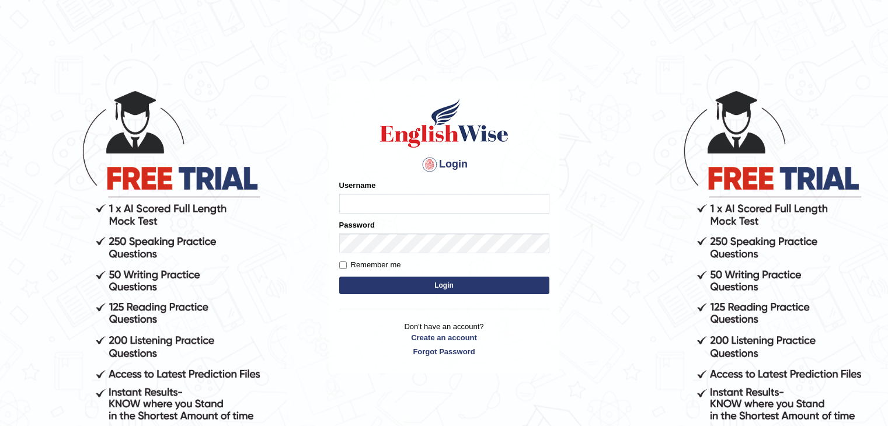 The width and height of the screenshot is (888, 426). What do you see at coordinates (444, 123) in the screenshot?
I see `img: Logo of English Wise sign in for intelligent practice with AI` at bounding box center [444, 123].